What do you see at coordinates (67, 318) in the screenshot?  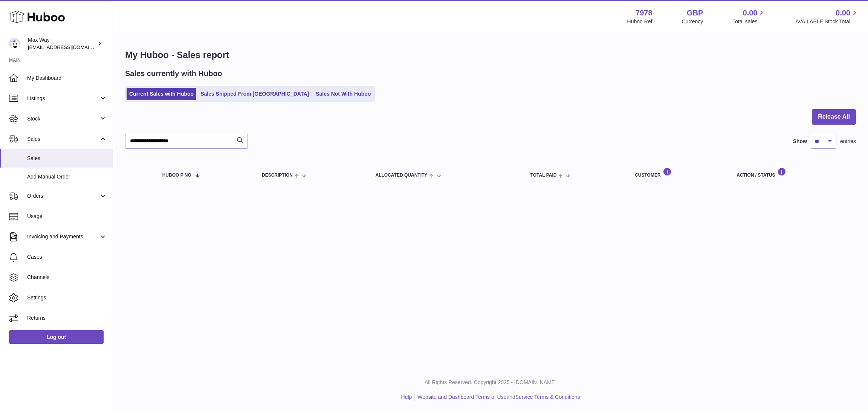 I see `span: Returns` at bounding box center [67, 318].